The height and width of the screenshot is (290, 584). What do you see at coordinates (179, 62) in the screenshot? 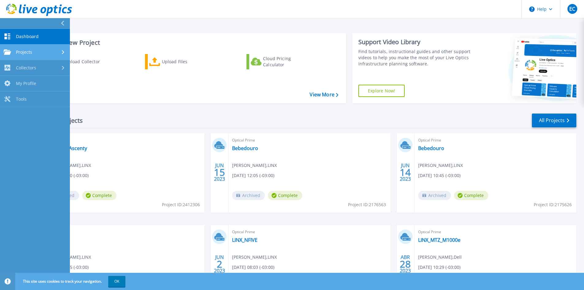
I see `a: Upload Files` at bounding box center [179, 62].